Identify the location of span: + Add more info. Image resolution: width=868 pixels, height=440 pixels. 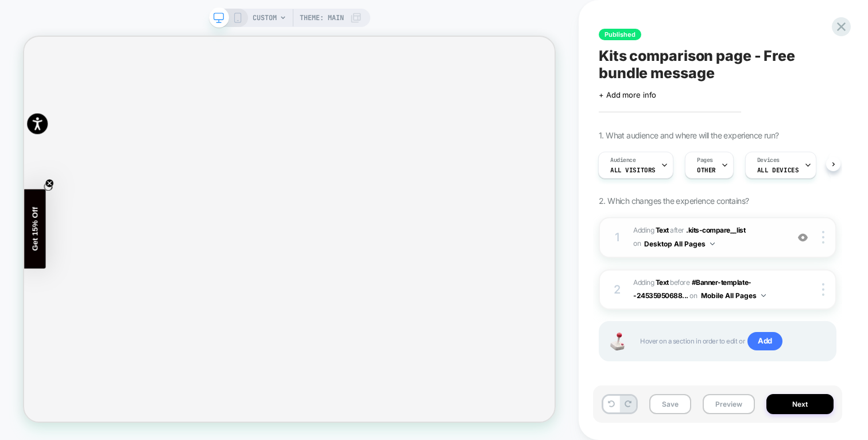
(628, 95).